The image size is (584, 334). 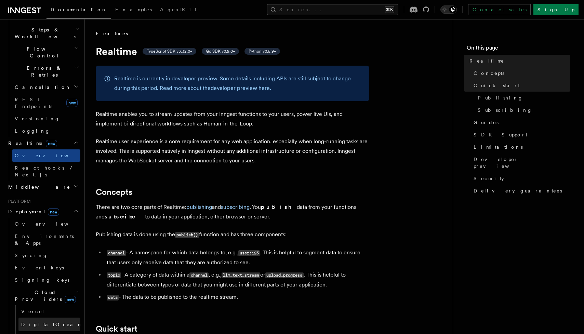 I want to click on span: Platform, so click(x=18, y=202).